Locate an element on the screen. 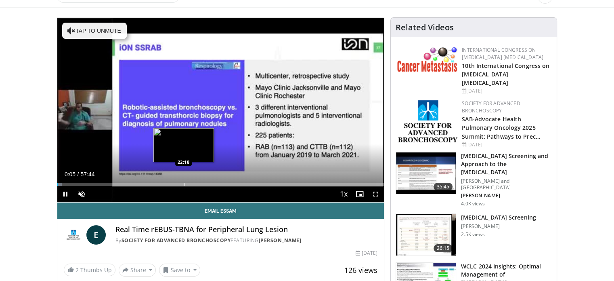 The width and height of the screenshot is (614, 281). span: 26:15 is located at coordinates (443, 248).